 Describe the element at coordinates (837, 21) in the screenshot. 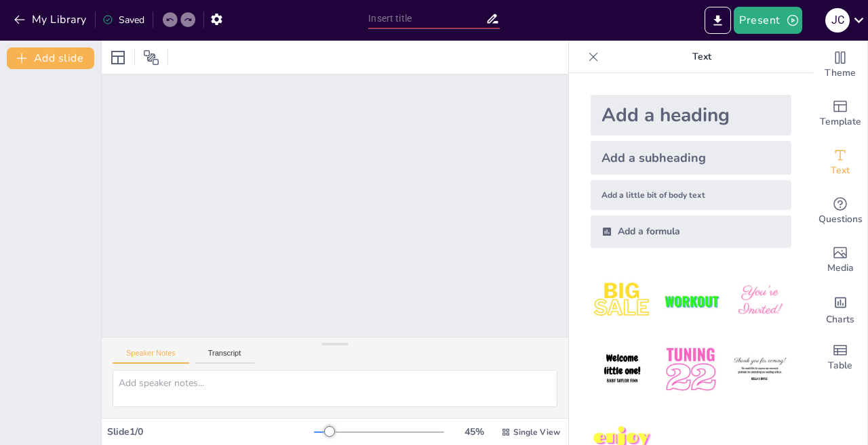

I see `div: J C` at that location.